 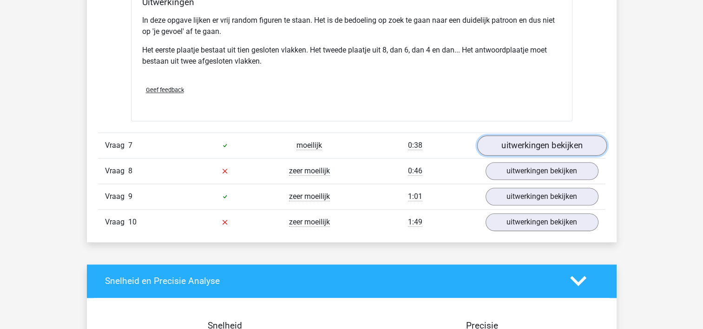 What do you see at coordinates (130, 145) in the screenshot?
I see `span: 7` at bounding box center [130, 145].